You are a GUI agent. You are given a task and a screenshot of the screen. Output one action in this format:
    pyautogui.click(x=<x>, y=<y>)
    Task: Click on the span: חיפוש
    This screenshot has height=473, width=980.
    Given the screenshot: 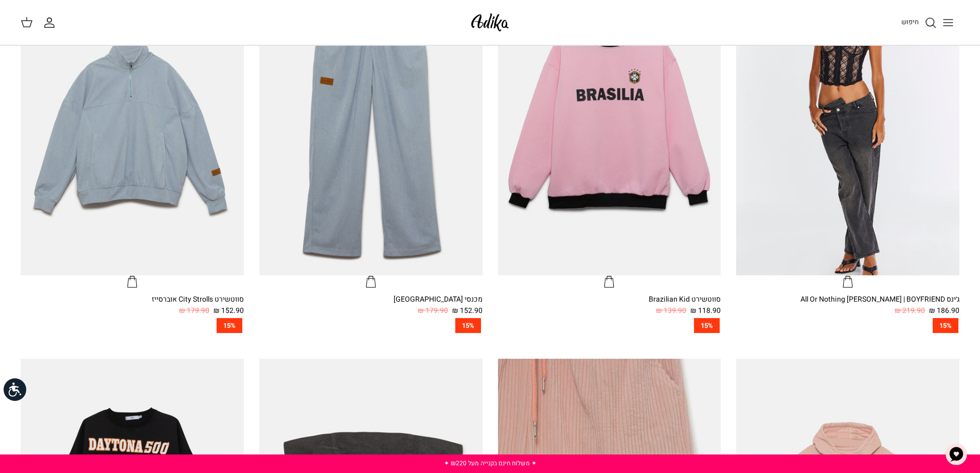 What is the action you would take?
    pyautogui.click(x=910, y=21)
    